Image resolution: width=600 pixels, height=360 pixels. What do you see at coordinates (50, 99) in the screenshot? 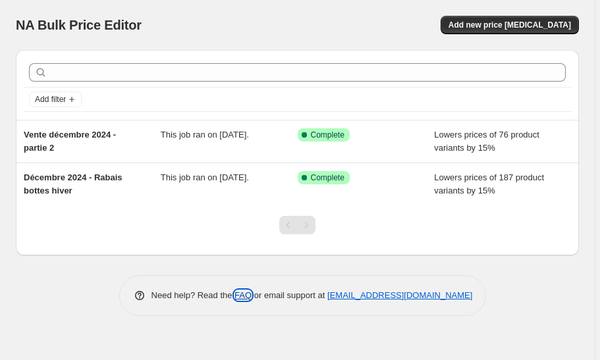
I see `span: Add filter` at bounding box center [50, 99].